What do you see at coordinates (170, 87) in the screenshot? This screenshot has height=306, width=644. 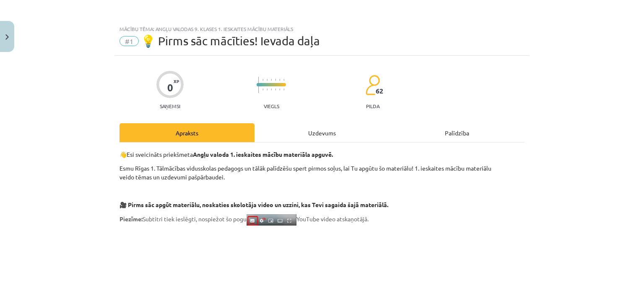 I see `div: 0` at bounding box center [170, 87].